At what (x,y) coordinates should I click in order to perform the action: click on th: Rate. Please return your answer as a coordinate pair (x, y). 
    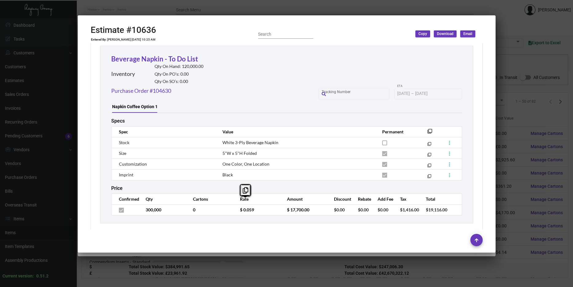
    Looking at the image, I should click on (257, 199).